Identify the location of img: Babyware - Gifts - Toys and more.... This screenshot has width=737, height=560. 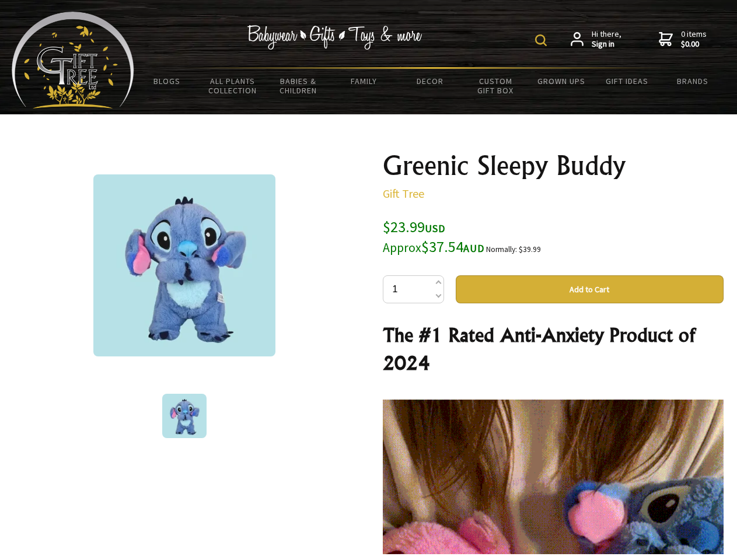
(73, 60).